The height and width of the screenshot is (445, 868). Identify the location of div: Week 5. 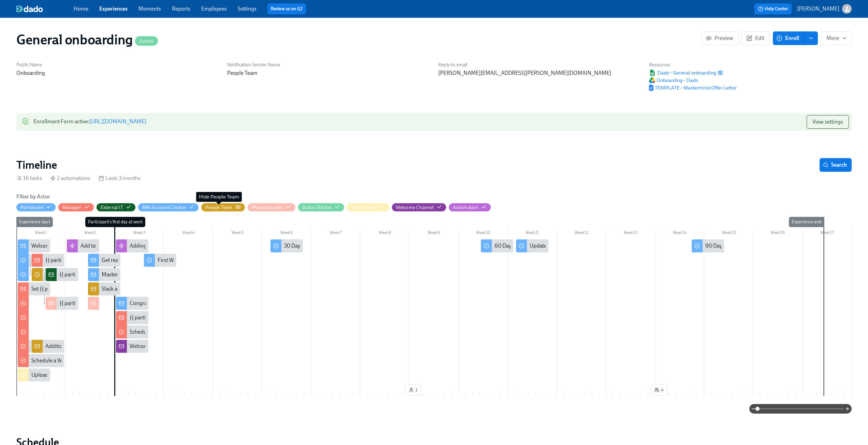
(238, 233).